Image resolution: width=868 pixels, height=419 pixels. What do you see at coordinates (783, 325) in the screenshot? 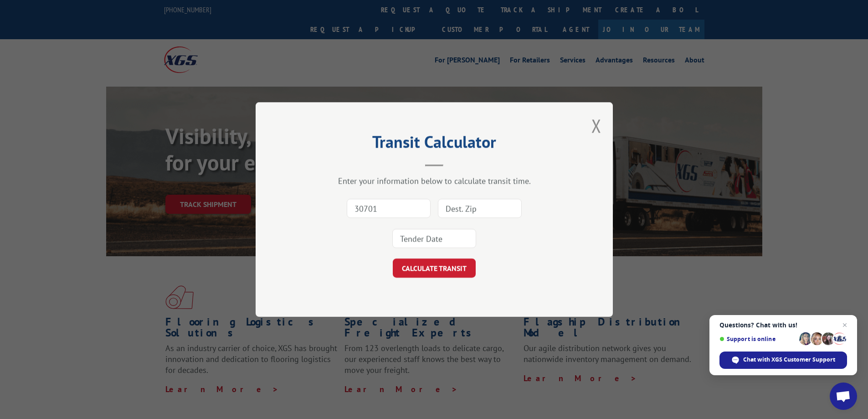
I see `span: Questions? Chat with us!` at bounding box center [783, 325].